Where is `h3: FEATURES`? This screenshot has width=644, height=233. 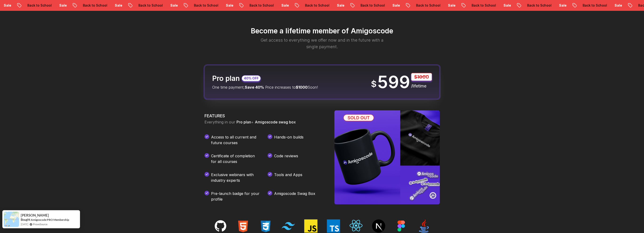 h3: FEATURES is located at coordinates (264, 116).